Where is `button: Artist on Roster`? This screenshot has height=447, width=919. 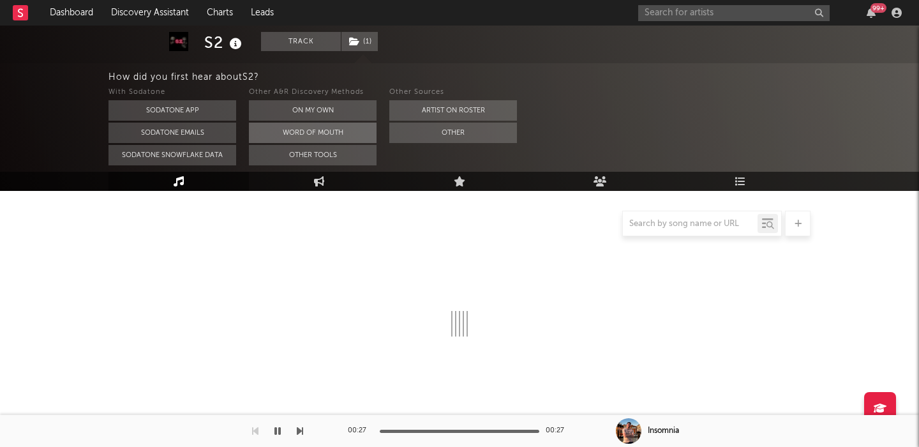
button: Artist on Roster is located at coordinates (453, 110).